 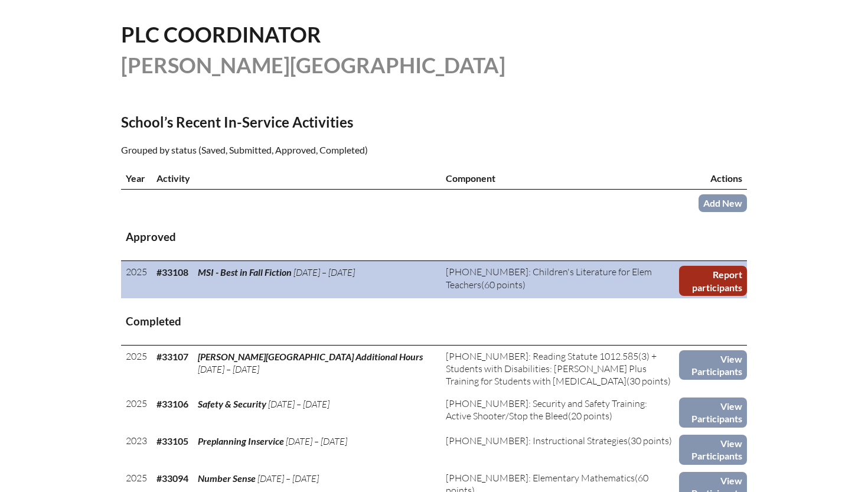 What do you see at coordinates (232, 403) in the screenshot?
I see `span: Safety & Security` at bounding box center [232, 403].